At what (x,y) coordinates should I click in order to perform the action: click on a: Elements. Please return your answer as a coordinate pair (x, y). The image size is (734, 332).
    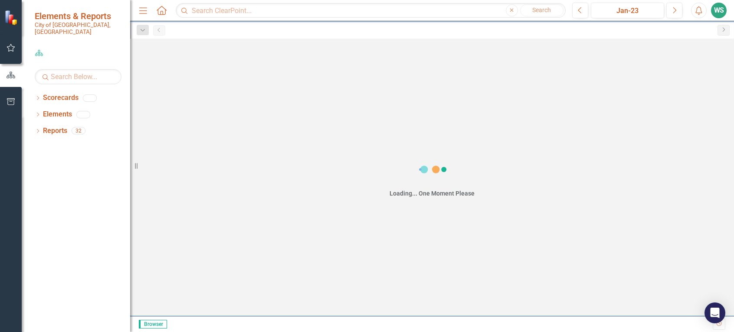
    Looking at the image, I should click on (57, 114).